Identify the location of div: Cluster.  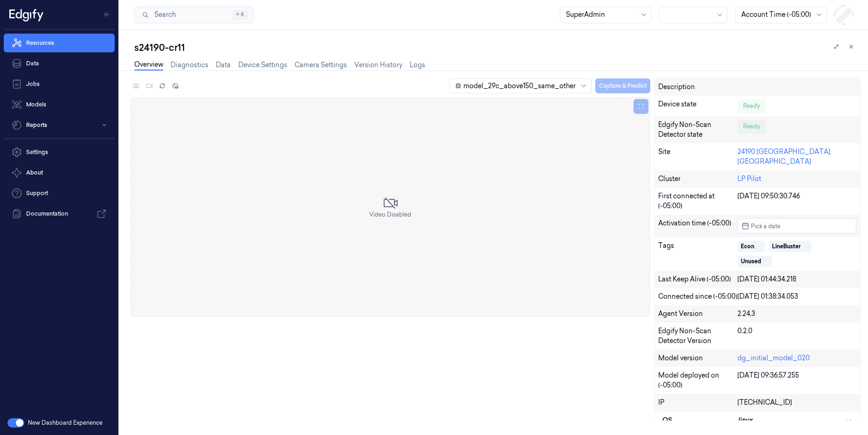
(698, 179).